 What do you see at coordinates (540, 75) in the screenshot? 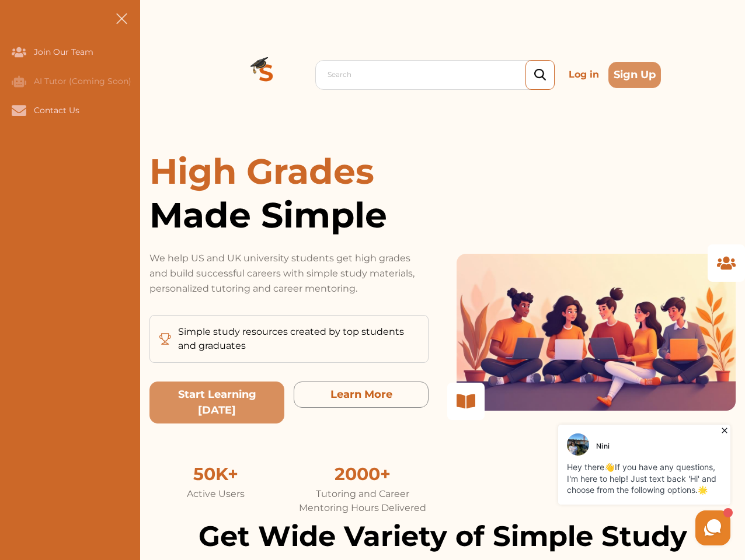
I see `img: search_icon` at bounding box center [540, 75].